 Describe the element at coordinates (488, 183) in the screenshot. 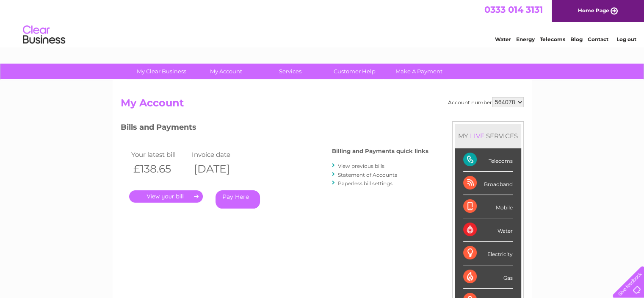

I see `div: Broadband` at that location.